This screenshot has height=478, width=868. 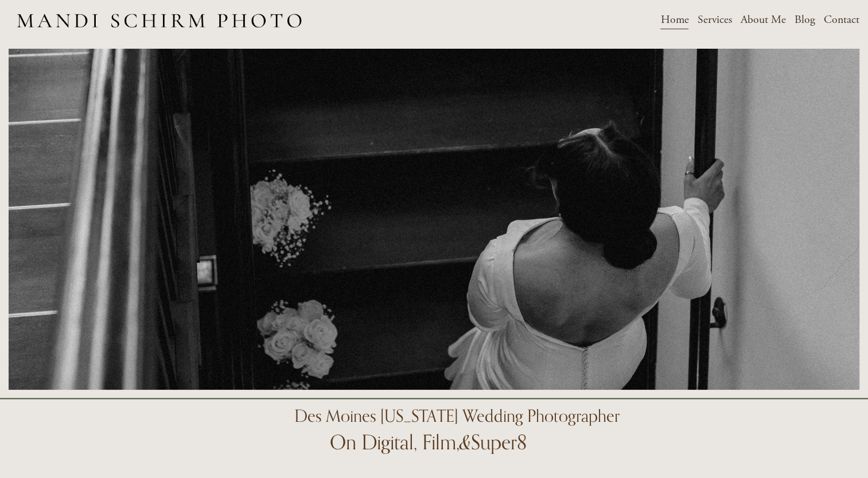 What do you see at coordinates (428, 442) in the screenshot?
I see `h1: On Digital, Film, Super8` at bounding box center [428, 442].